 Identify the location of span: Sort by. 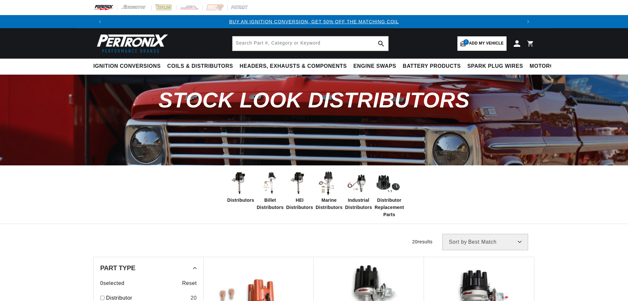
(458, 242).